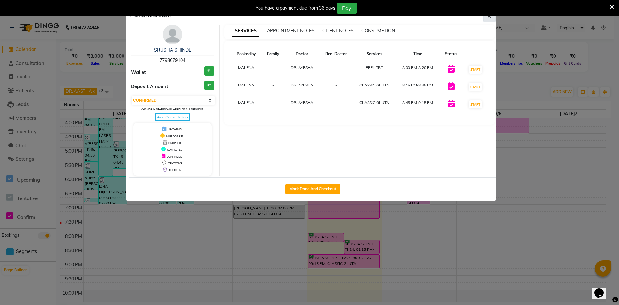  I want to click on div: PEEL TRT, so click(375, 68).